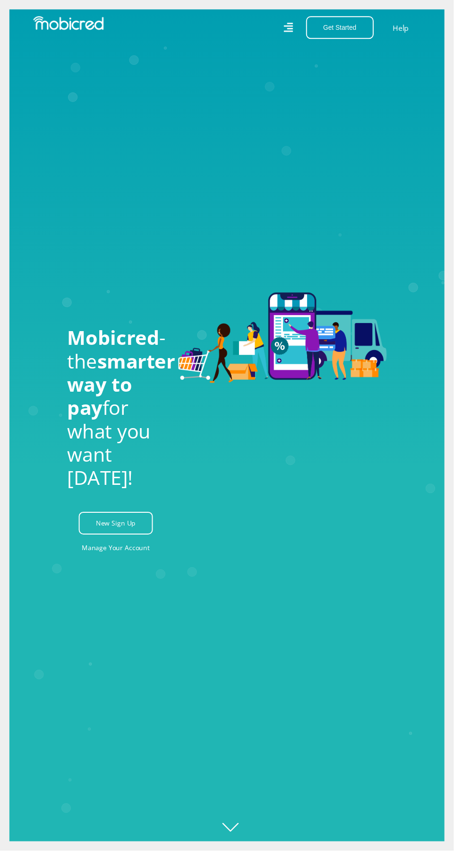 This screenshot has width=463, height=868. I want to click on a: Manage Your Account, so click(118, 559).